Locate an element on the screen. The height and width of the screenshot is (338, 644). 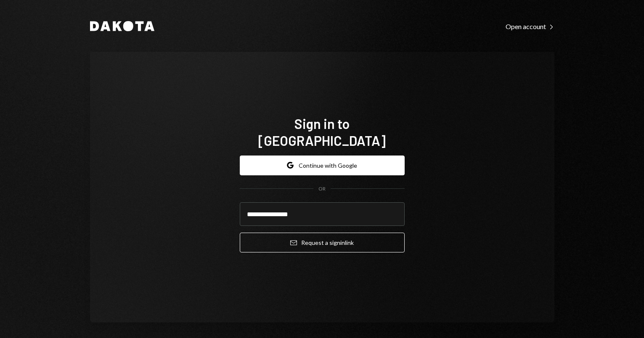
button: Request a signinlink is located at coordinates (323, 242).